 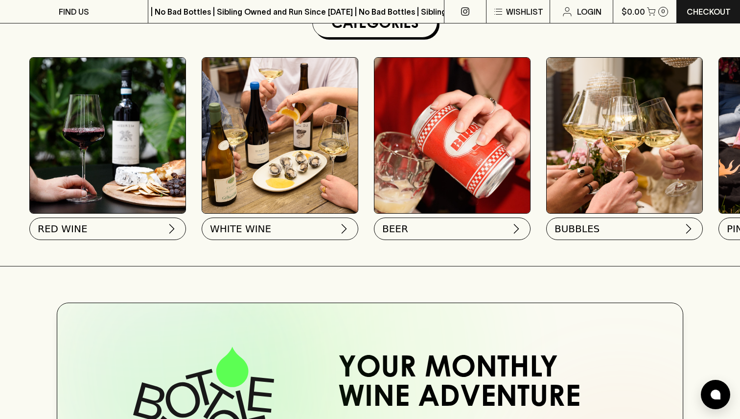 What do you see at coordinates (108, 229) in the screenshot?
I see `button: RED WINE` at bounding box center [108, 229].